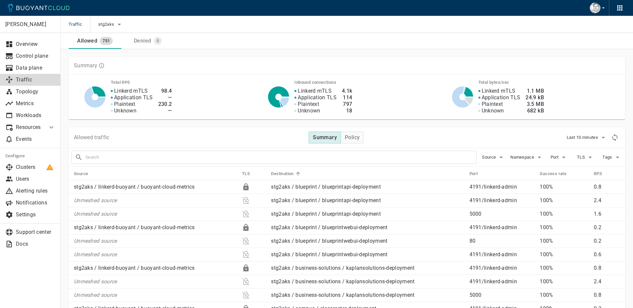 This screenshot has height=308, width=633. Describe the element at coordinates (92, 137) in the screenshot. I see `p: Allowed traffic` at that location.